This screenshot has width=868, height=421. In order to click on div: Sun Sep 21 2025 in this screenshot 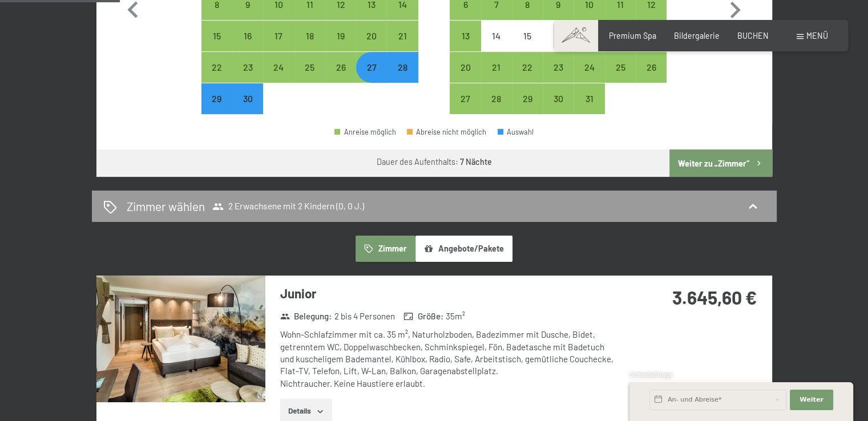, I will do `click(403, 36)`.